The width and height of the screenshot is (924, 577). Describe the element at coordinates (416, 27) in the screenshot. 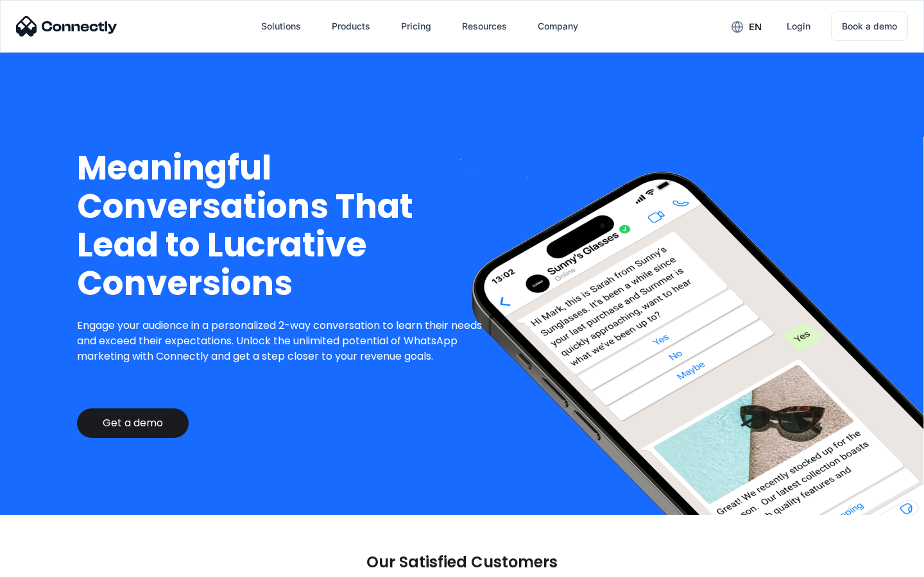

I see `a: Pricing` at that location.